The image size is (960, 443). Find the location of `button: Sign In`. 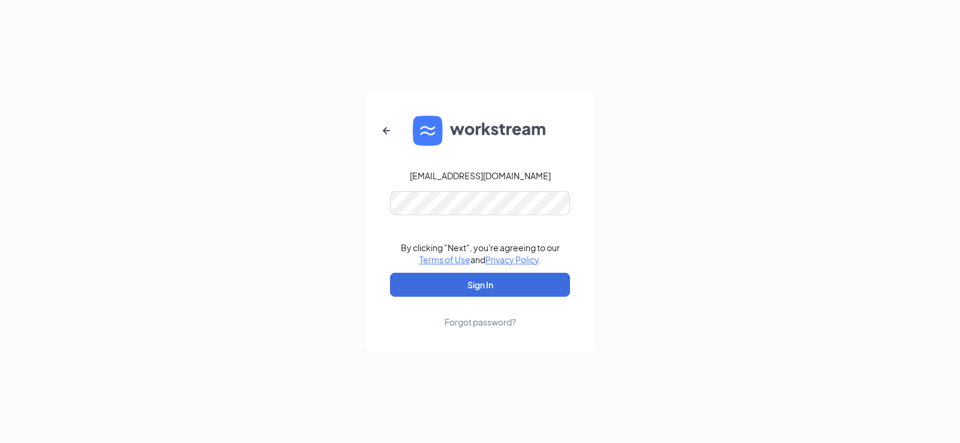

button: Sign In is located at coordinates (480, 285).